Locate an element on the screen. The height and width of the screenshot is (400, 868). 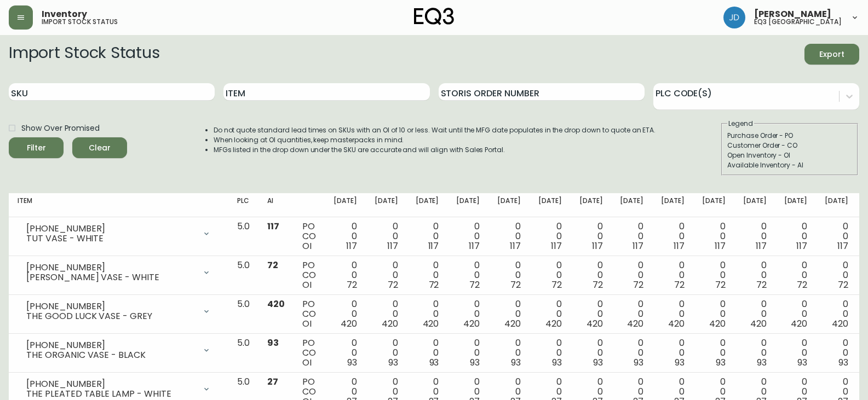
h5: import stock status is located at coordinates (79, 22).